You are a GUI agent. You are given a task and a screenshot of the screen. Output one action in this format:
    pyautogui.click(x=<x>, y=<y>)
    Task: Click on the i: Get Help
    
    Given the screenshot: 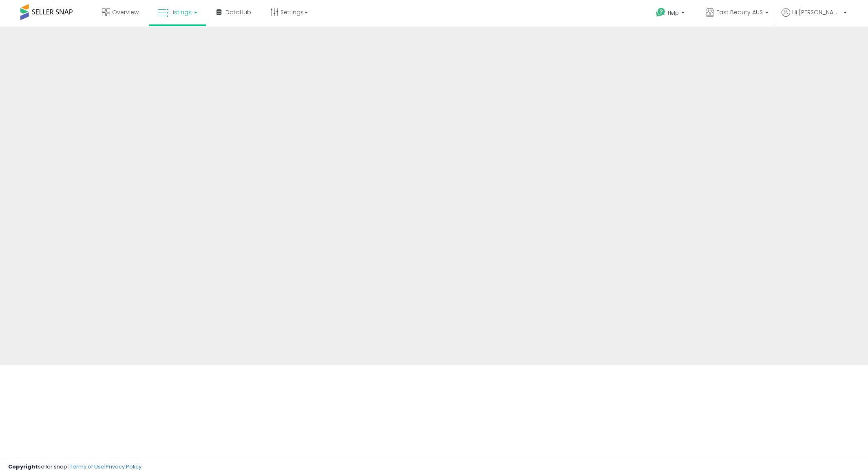 What is the action you would take?
    pyautogui.click(x=660, y=12)
    